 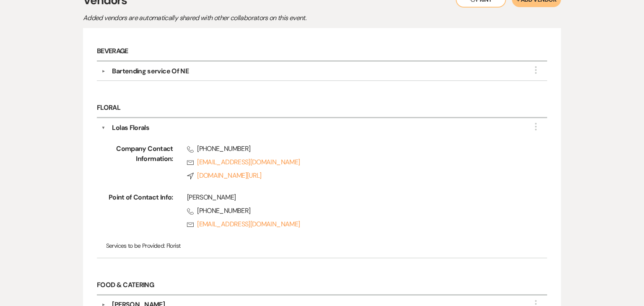 I want to click on span: Point of Contact Info:, so click(x=140, y=213).